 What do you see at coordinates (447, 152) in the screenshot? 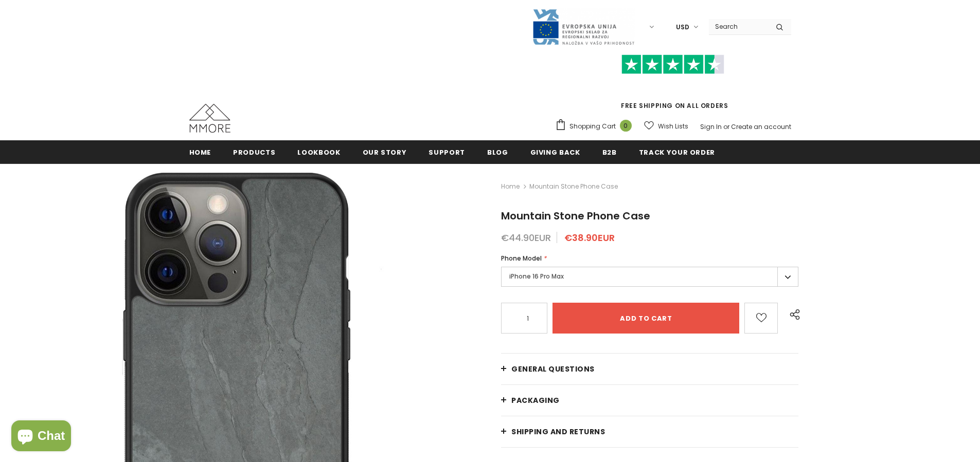
I see `a: support` at bounding box center [447, 152].